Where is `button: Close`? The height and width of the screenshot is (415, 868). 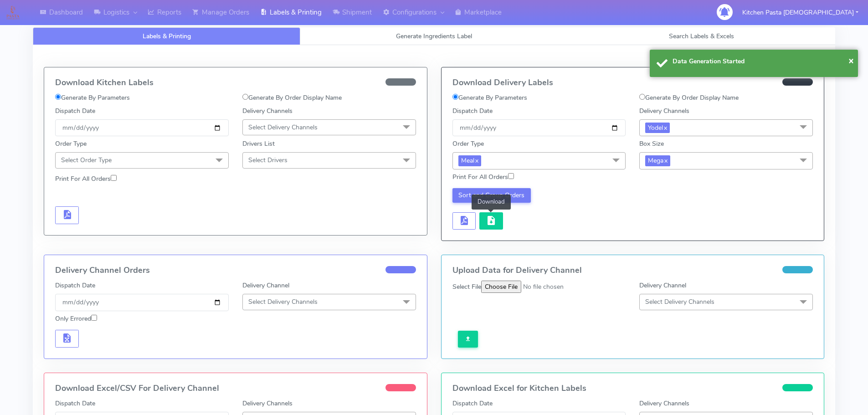
button: Close is located at coordinates (851, 61).